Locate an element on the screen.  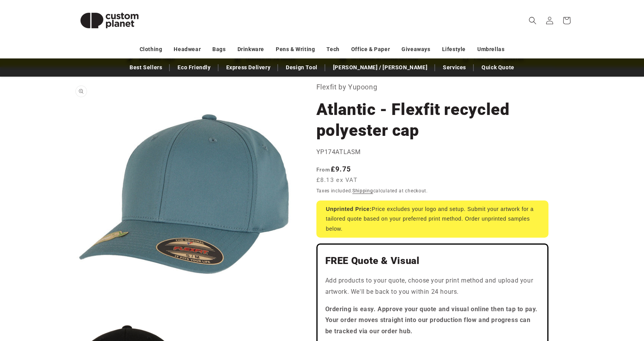
span: YP174ATLASM is located at coordinates (339, 152).